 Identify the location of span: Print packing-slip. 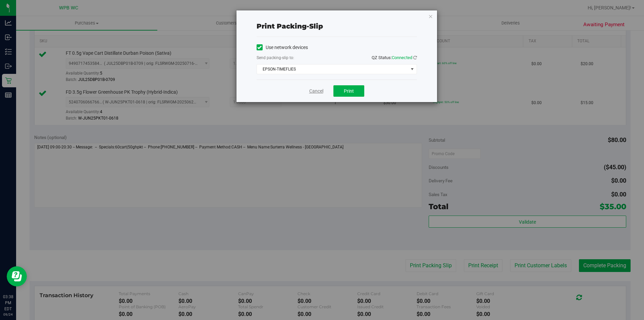
(290, 26).